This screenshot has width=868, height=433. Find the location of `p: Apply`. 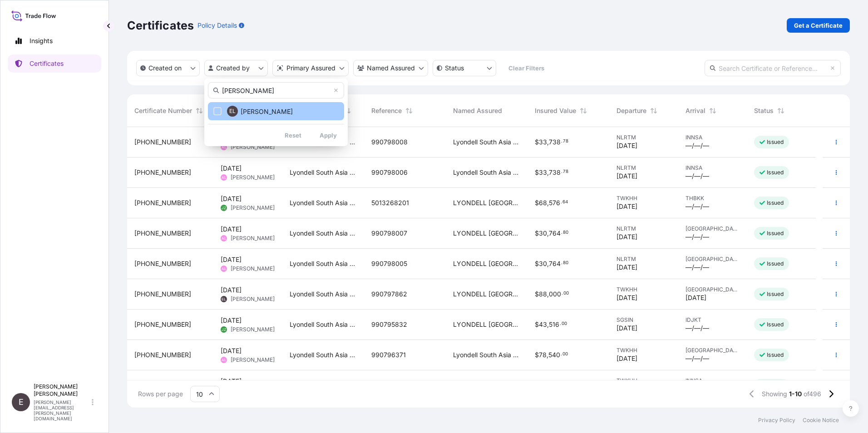

p: Apply is located at coordinates (329, 135).